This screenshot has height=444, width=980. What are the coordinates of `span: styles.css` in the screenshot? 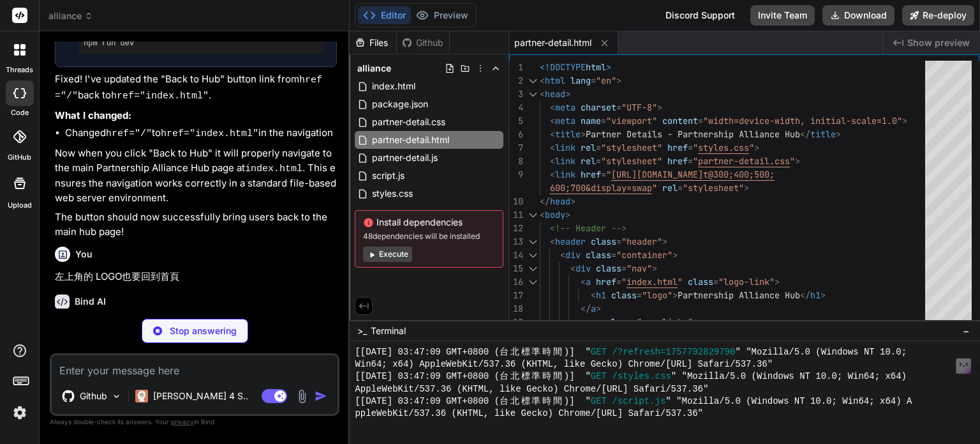 It's located at (723, 148).